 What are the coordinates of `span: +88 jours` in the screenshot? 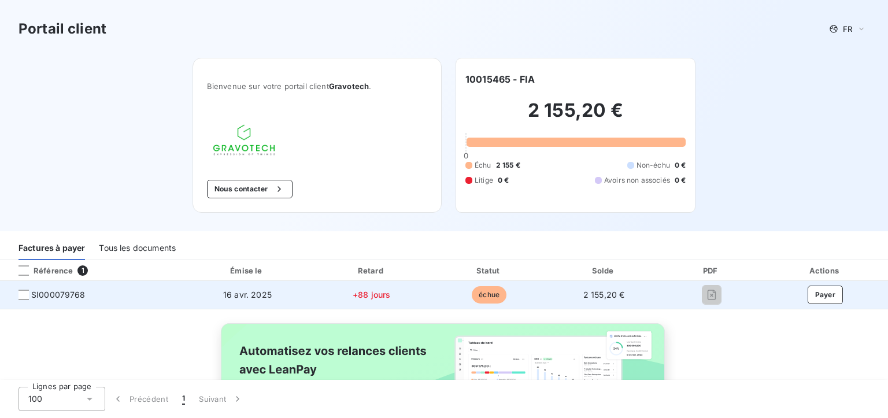 It's located at (371, 294).